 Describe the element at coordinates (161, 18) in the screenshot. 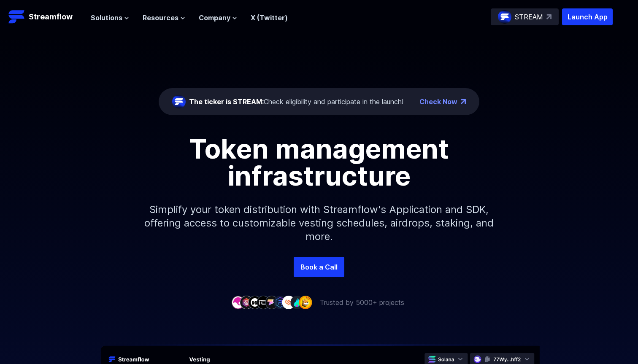

I see `span: Resources` at that location.